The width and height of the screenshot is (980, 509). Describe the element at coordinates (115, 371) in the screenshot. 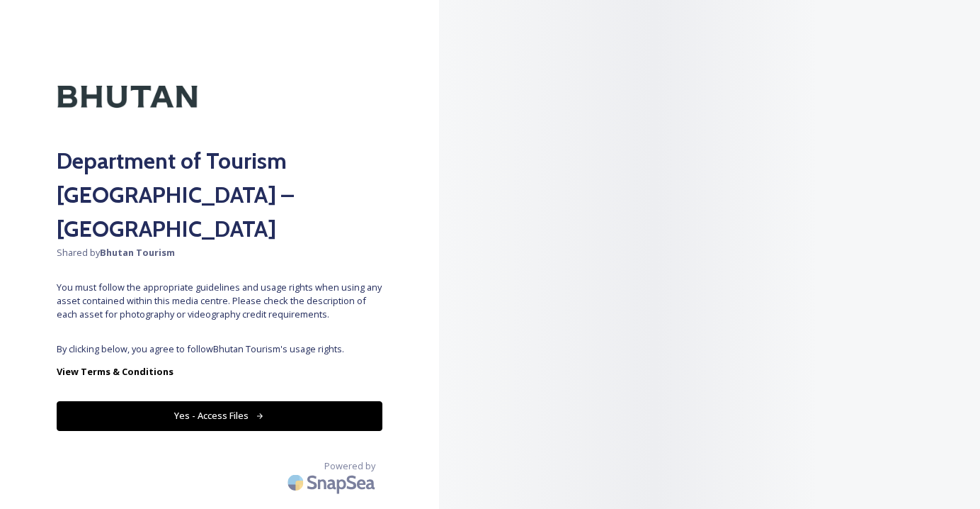

I see `strong: View Terms & Conditions` at that location.